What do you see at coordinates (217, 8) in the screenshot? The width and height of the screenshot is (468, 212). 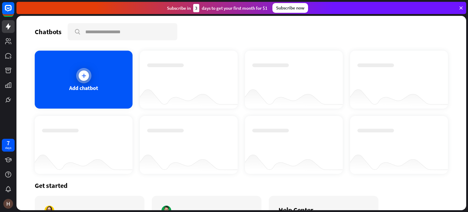 I see `div: Subscribe in days to get your first month for $1` at bounding box center [217, 8].